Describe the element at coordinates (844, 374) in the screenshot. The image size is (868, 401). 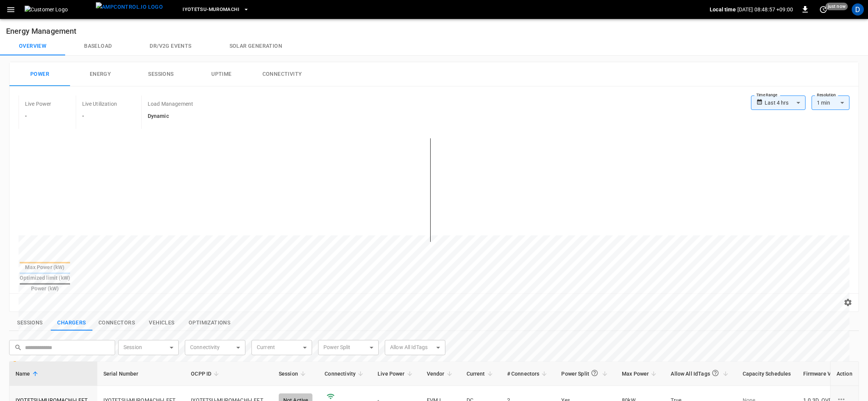
I see `th: Action` at that location.